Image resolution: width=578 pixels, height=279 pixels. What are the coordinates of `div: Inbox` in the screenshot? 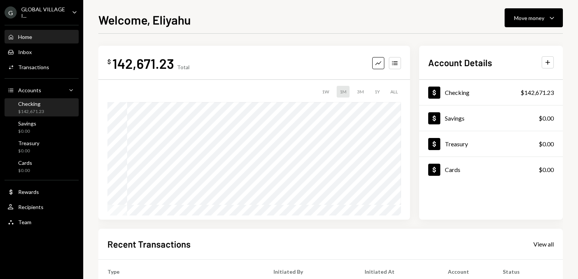 It's located at (25, 52).